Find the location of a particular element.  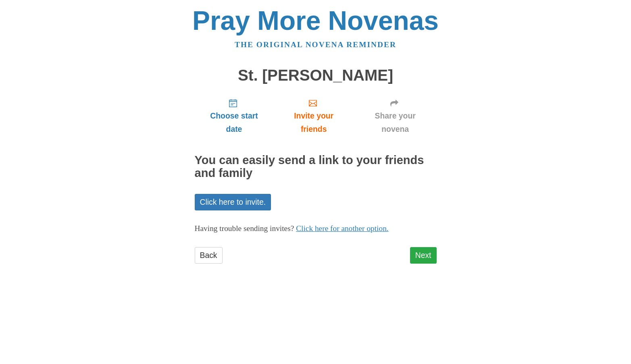

a: Share your novena is located at coordinates (395, 116).